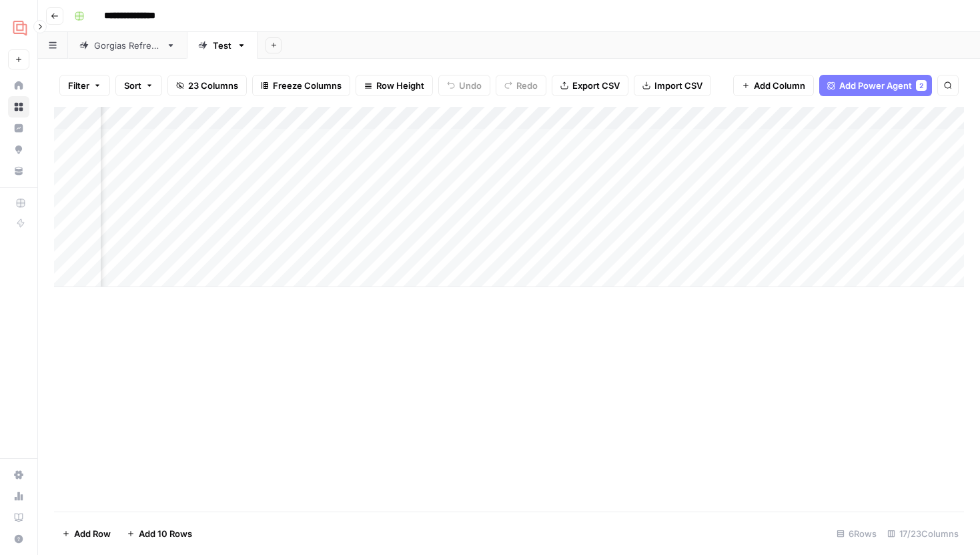  What do you see at coordinates (92, 533) in the screenshot?
I see `span: Add Row` at bounding box center [92, 533].